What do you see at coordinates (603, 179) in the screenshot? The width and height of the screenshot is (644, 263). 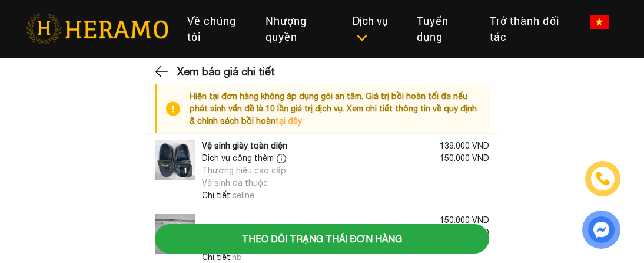 I see `a: phone-icon` at bounding box center [603, 179].